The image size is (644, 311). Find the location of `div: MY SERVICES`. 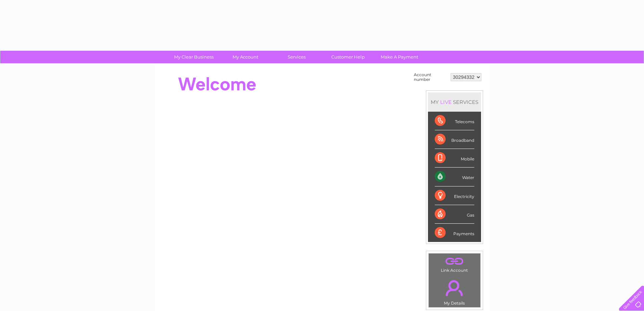

div: MY SERVICES is located at coordinates (455, 102).